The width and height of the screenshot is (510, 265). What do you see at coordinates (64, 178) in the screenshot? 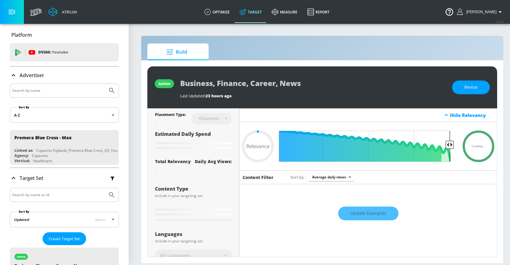
I see `div: Target Set` at bounding box center [64, 178].